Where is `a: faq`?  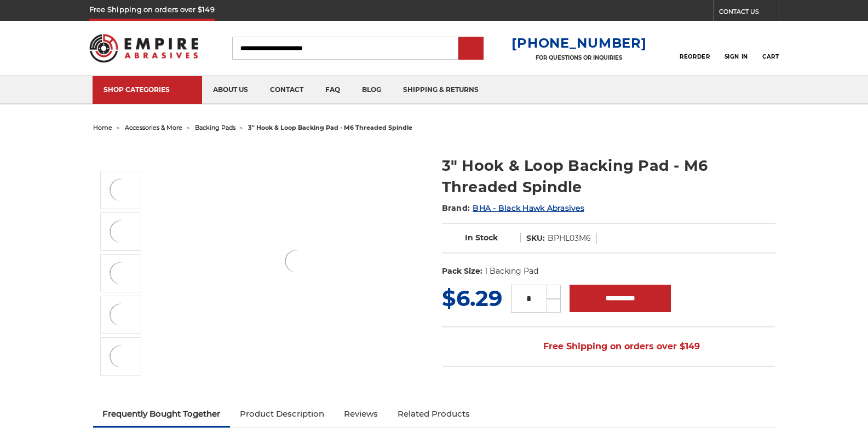
a: faq is located at coordinates (332, 90).